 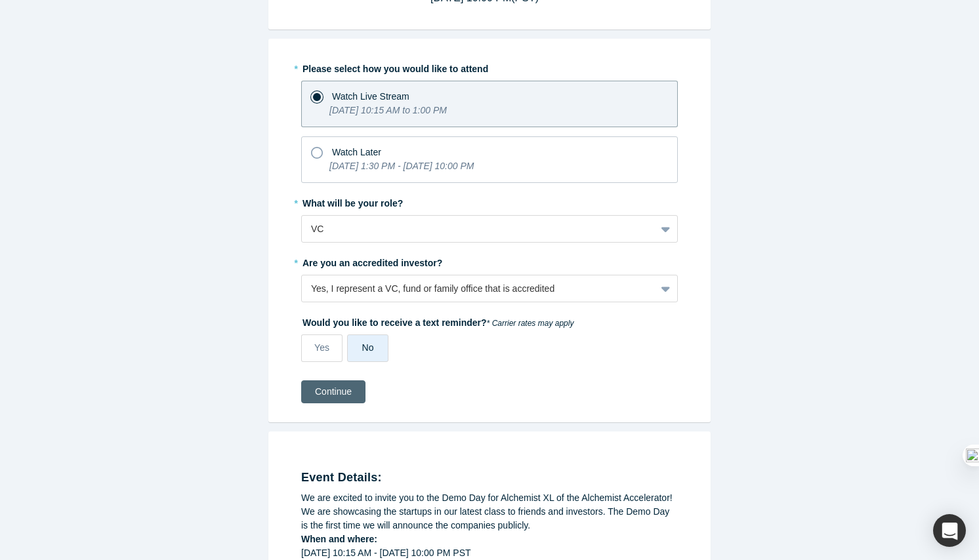 What do you see at coordinates (339, 539) in the screenshot?
I see `strong: When and where:` at bounding box center [339, 539].